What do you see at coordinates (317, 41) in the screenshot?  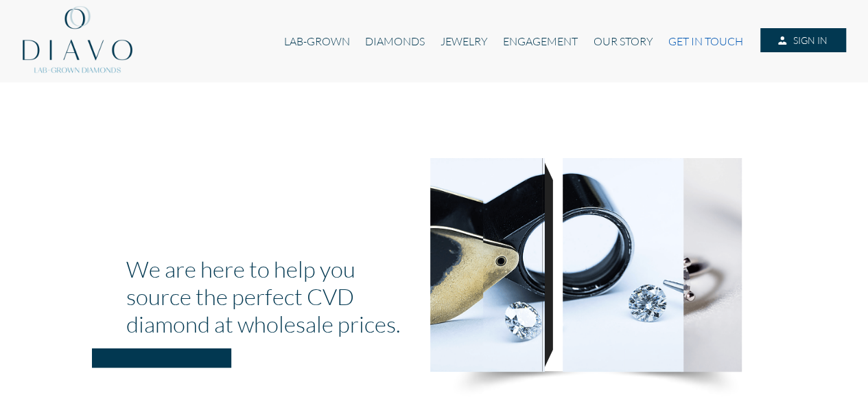 I see `a: LAB-GROWN` at bounding box center [317, 41].